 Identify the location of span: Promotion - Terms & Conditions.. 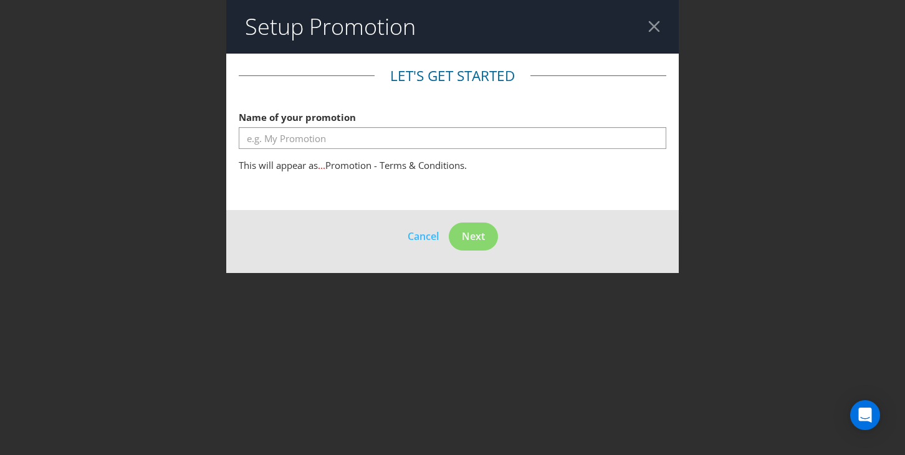
(396, 165).